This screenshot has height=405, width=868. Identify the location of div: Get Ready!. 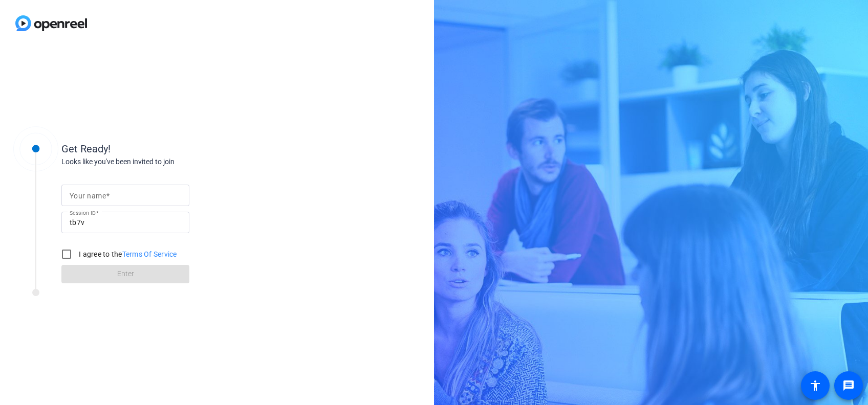
(163, 149).